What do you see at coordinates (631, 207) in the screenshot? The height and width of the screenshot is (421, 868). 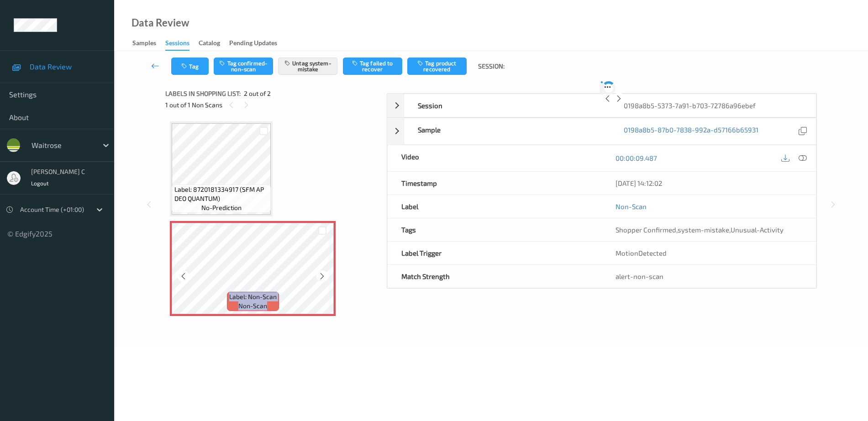 I see `a: Non-Scan` at bounding box center [631, 207].